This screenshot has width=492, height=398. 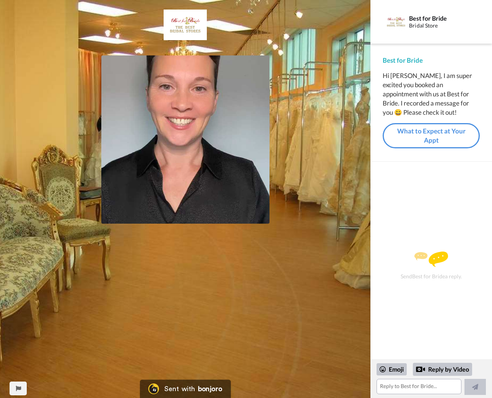 I want to click on a: Bonjoro LogoSent withbonjoro, so click(x=185, y=389).